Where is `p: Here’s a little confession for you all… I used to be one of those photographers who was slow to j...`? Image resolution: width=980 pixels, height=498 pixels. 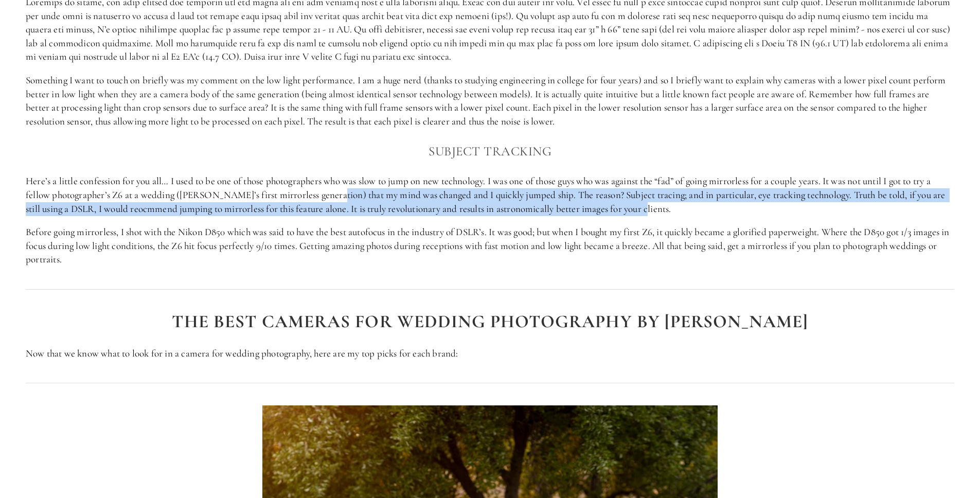 p: Here’s a little confession for you all… I used to be one of those photographers who was slow to j... is located at coordinates (490, 195).